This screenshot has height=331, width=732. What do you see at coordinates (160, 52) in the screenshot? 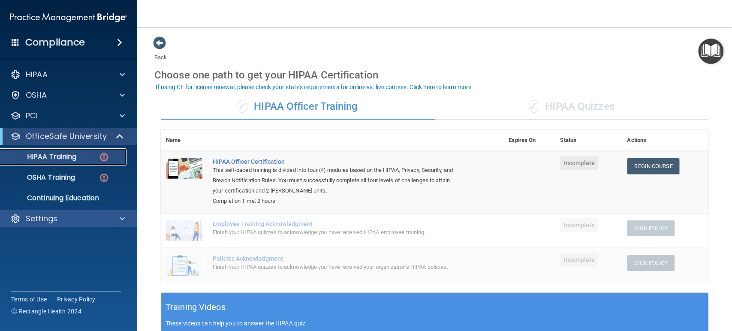
I see `a: Back` at bounding box center [160, 52].